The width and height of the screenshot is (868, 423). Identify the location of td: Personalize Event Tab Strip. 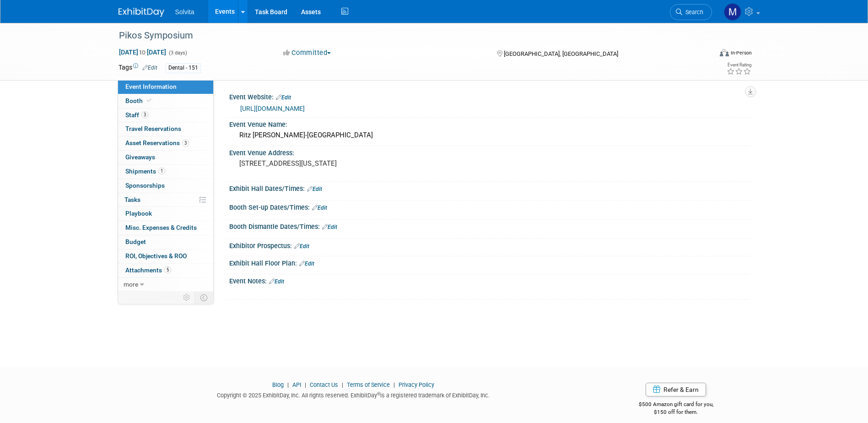
(187, 297).